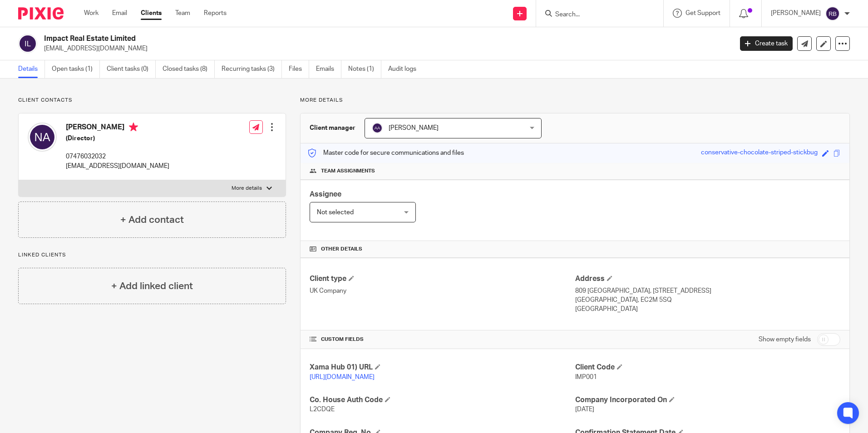 The image size is (868, 433). I want to click on h4: Company Incorporated On, so click(708, 400).